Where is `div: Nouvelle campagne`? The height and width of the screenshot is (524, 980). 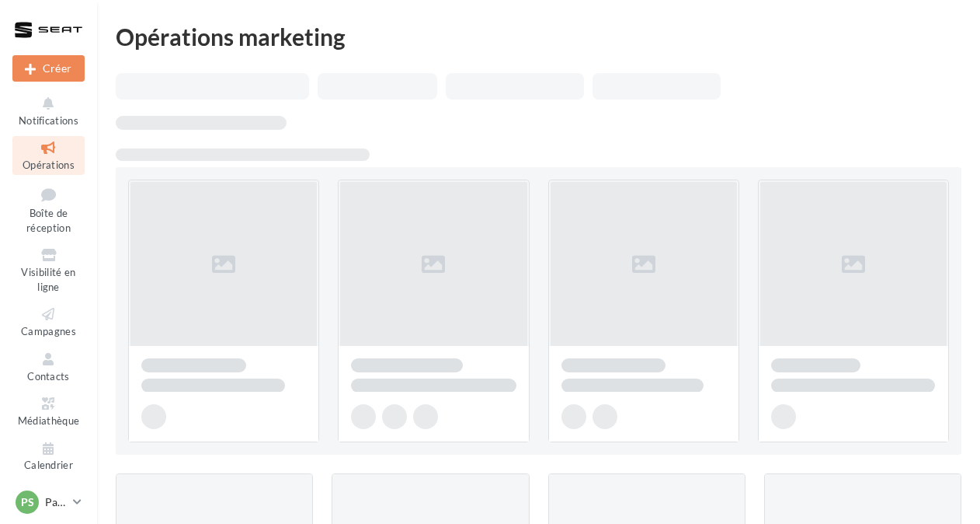
div: Nouvelle campagne is located at coordinates (48, 68).